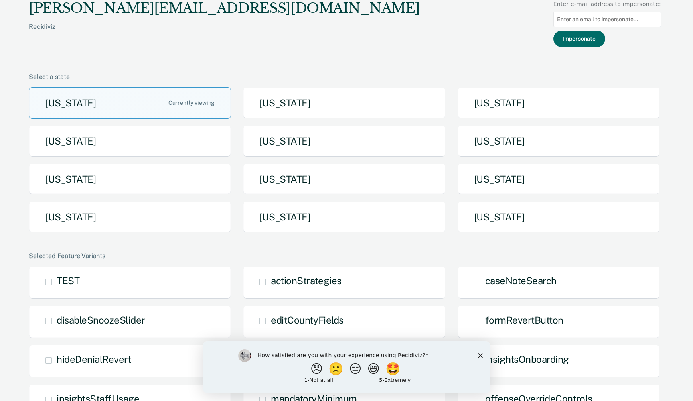 This screenshot has height=401, width=693. What do you see at coordinates (42, 14) in the screenshot?
I see `img: Profile image for Kim` at bounding box center [42, 14].